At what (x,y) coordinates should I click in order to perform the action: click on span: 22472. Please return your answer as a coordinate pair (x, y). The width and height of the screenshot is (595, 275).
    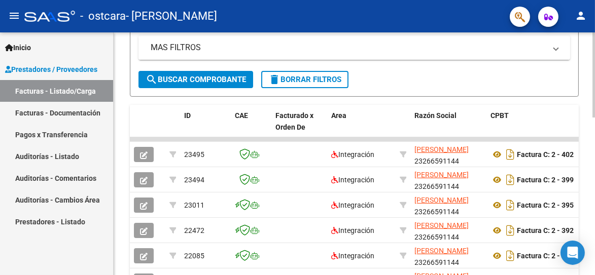
    Looking at the image, I should click on (194, 231).